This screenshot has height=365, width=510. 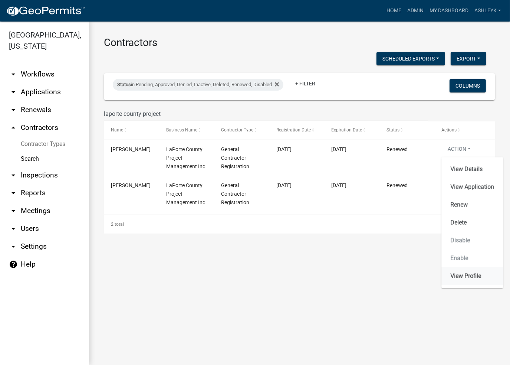 What do you see at coordinates (473, 223) in the screenshot?
I see `a: Delete` at bounding box center [473, 223].